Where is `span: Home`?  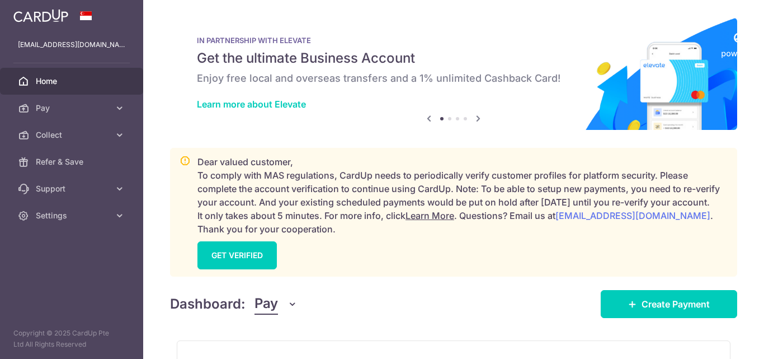
span: Home is located at coordinates (73, 81).